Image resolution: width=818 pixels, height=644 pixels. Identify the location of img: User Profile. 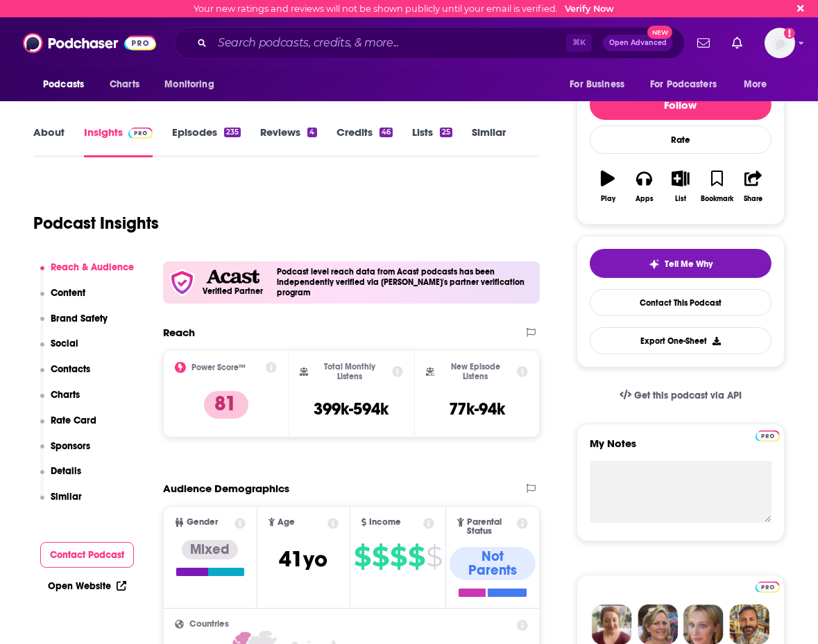
(780, 43).